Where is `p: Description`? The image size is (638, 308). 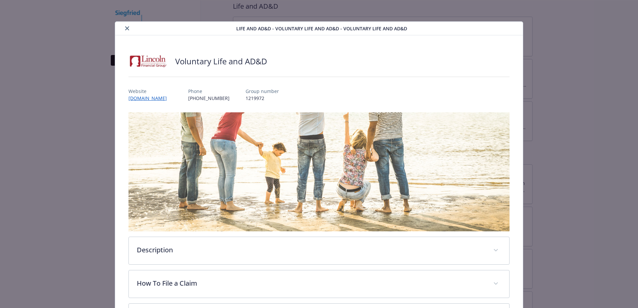 p: Description is located at coordinates (311, 250).